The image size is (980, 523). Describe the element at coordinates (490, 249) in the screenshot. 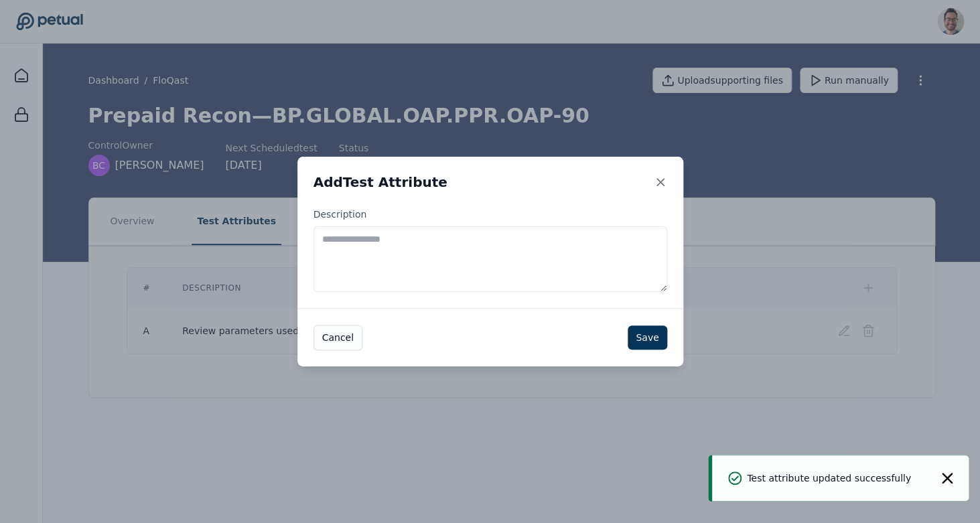

I see `label: Description` at that location.